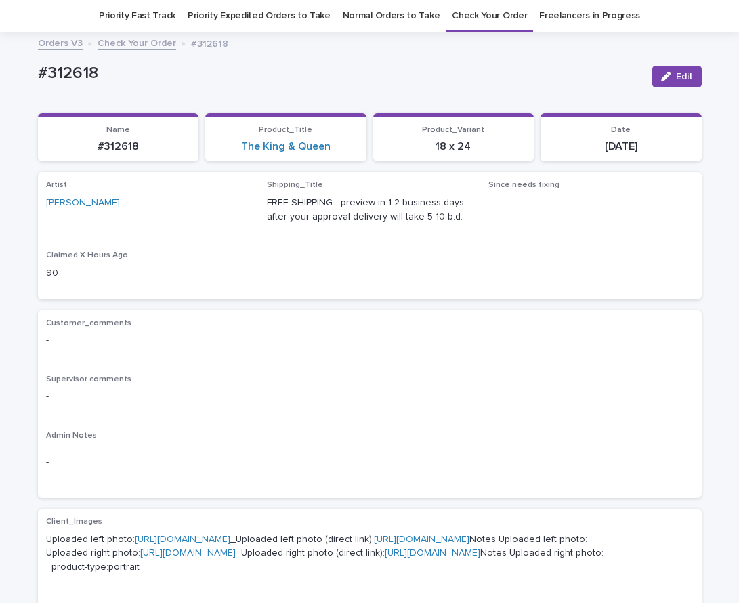 The image size is (739, 603). What do you see at coordinates (677, 77) in the screenshot?
I see `button: Edit` at bounding box center [677, 77].